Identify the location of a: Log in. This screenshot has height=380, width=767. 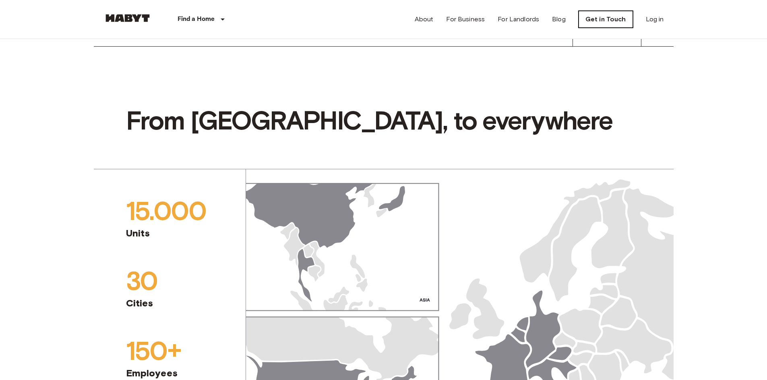
(655, 19).